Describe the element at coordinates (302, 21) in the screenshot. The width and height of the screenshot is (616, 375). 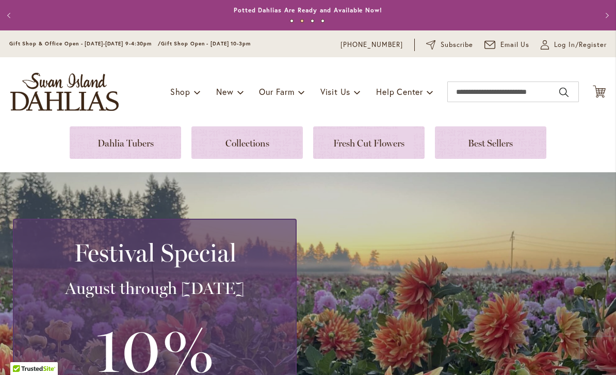
I see `button: 2 of 4` at that location.